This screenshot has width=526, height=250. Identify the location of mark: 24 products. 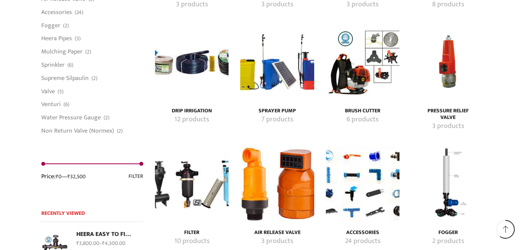
(363, 241).